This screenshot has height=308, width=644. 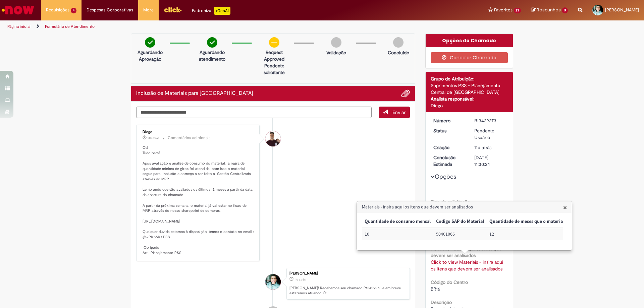 I want to click on td: Quantidade de consumo mensal: 10, so click(x=397, y=234).